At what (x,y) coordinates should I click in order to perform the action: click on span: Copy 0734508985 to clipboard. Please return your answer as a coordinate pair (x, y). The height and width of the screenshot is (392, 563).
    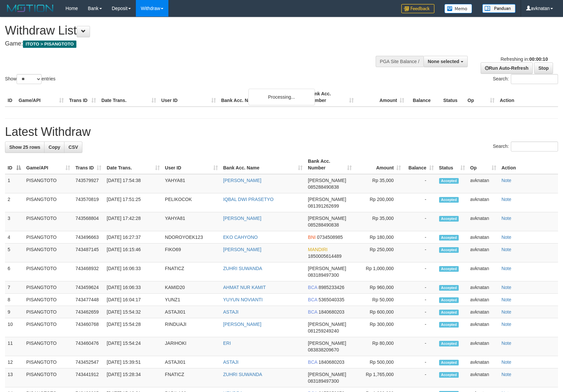
    Looking at the image, I should click on (330, 237).